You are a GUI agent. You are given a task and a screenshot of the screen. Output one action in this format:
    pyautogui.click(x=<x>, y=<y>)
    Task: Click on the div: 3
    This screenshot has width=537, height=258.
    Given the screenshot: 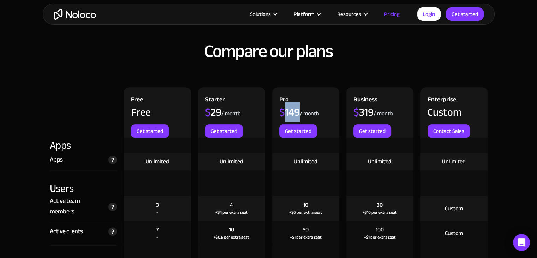 What is the action you would take?
    pyautogui.click(x=157, y=205)
    